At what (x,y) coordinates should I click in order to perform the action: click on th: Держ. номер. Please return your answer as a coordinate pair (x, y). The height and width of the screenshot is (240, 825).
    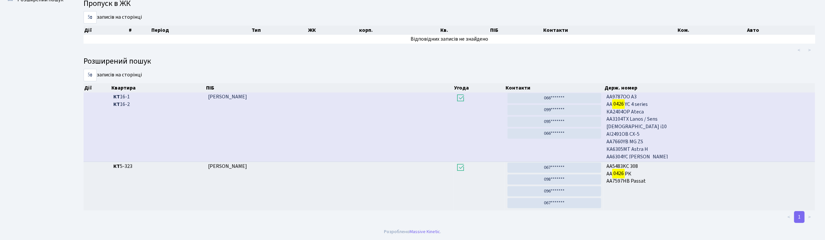
    Looking at the image, I should click on (709, 88).